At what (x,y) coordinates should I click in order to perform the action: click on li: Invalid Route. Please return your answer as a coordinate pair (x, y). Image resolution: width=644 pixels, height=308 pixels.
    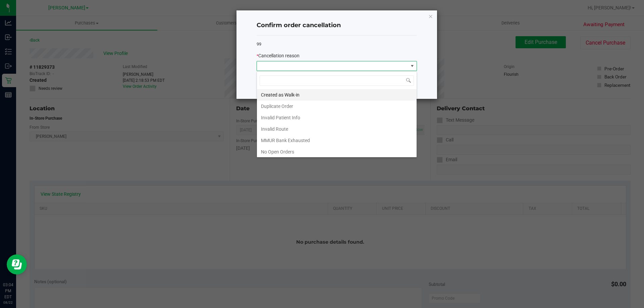
    Looking at the image, I should click on (336, 129).